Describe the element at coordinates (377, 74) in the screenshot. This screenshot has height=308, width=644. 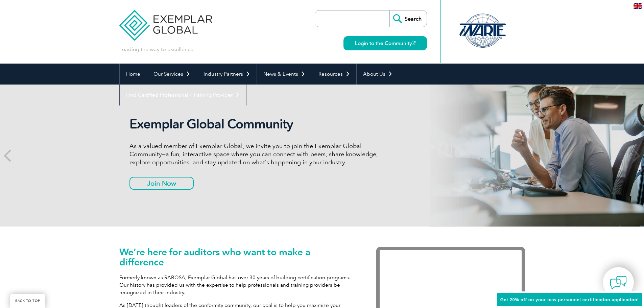
I see `a: About Us` at that location.